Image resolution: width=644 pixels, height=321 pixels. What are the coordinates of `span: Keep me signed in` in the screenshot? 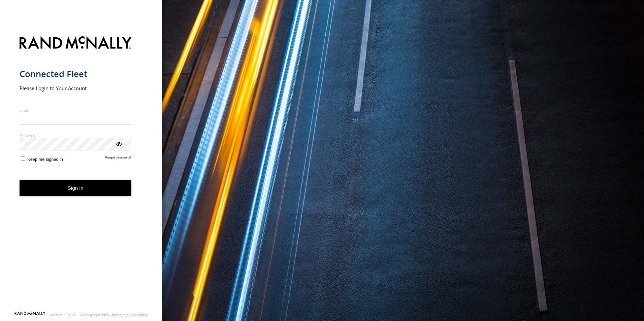 It's located at (45, 160).